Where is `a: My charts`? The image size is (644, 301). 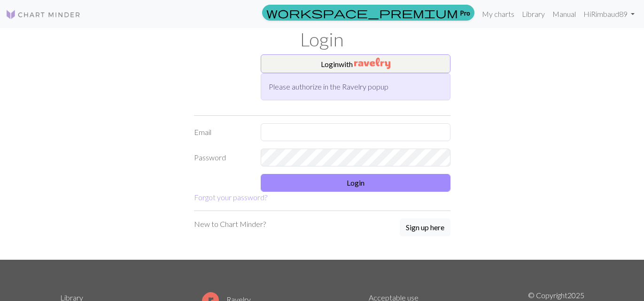
a: My charts is located at coordinates (498, 14).